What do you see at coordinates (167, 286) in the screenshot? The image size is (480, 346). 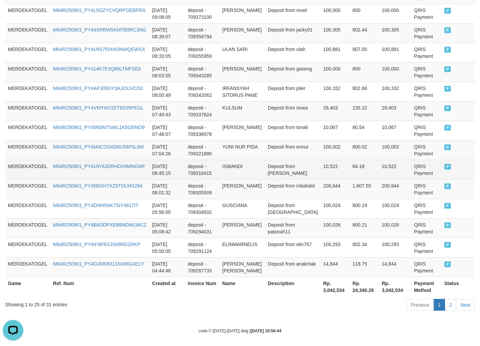 I see `th: Created at` at bounding box center [167, 286].